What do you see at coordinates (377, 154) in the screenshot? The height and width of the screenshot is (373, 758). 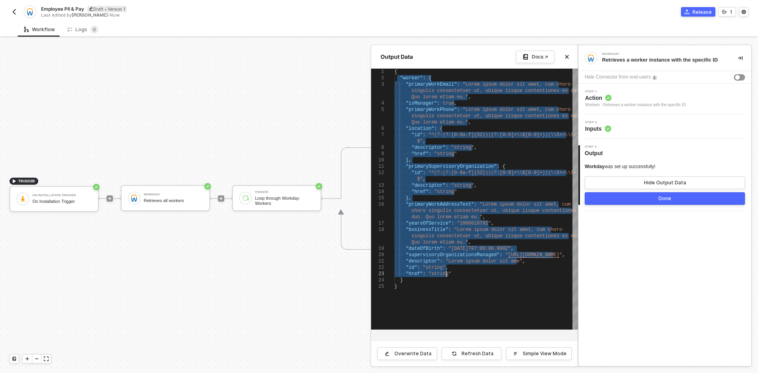 I see `div: 9` at bounding box center [377, 154].